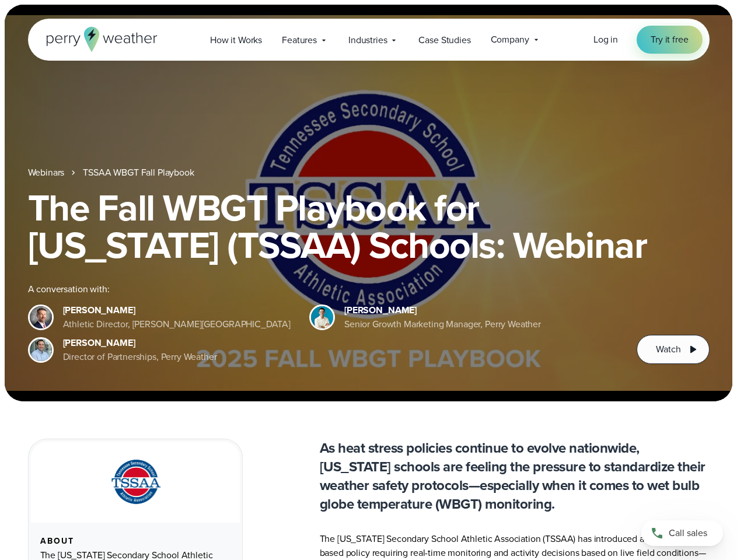 The width and height of the screenshot is (737, 560). What do you see at coordinates (135, 541) in the screenshot?
I see `div: About` at bounding box center [135, 541].